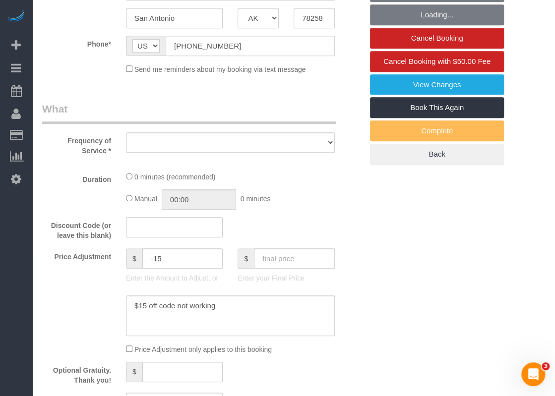  What do you see at coordinates (76, 178) in the screenshot?
I see `label: Duration` at bounding box center [76, 178].